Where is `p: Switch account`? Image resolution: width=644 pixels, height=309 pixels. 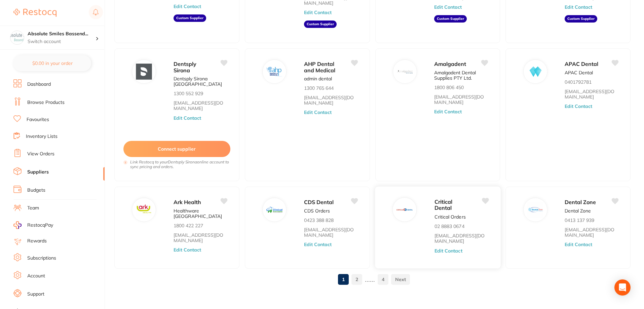 p: Switch account is located at coordinates (62, 41).